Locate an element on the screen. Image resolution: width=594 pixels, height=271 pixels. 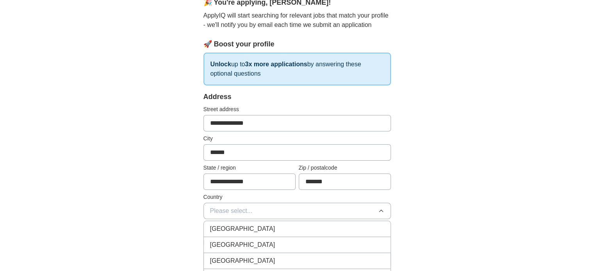
label: Zip / postalcode is located at coordinates (345, 168).